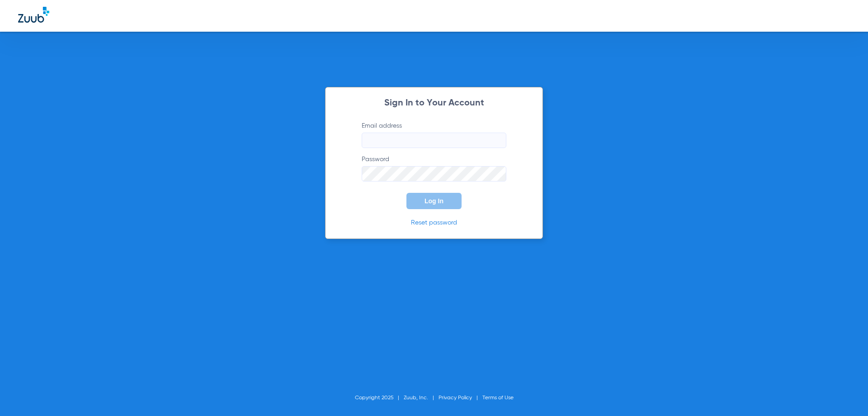  I want to click on label: Password, so click(434, 168).